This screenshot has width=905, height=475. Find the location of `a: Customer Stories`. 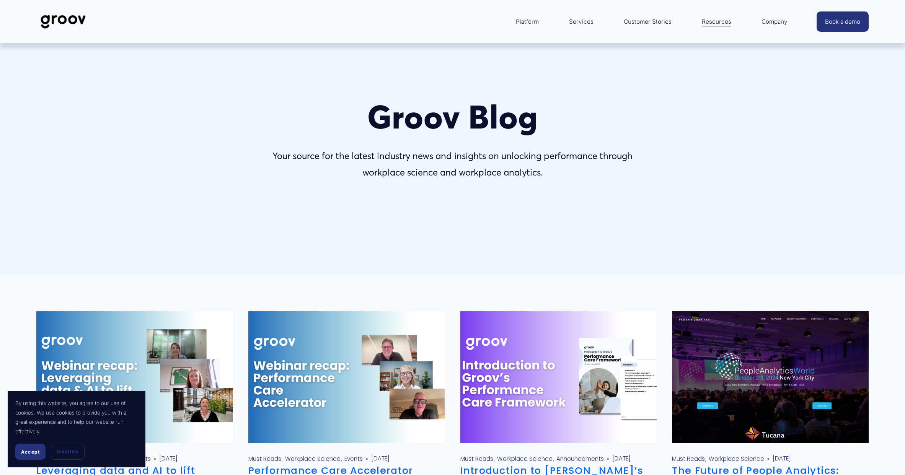

a: Customer Stories is located at coordinates (648, 22).